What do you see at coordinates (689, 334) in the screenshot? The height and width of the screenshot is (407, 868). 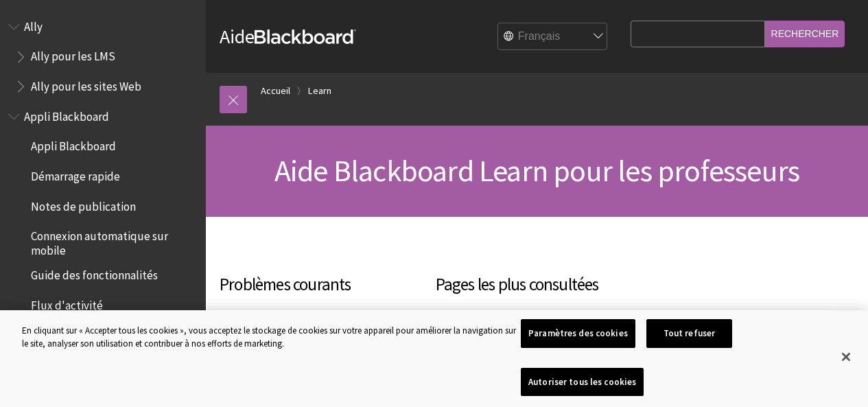 I see `button: Tout refuser` at bounding box center [689, 334].